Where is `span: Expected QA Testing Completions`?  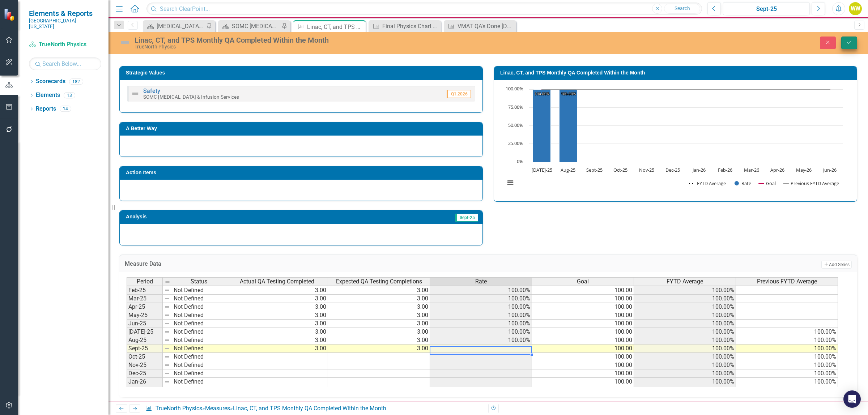 span: Expected QA Testing Completions is located at coordinates (379, 282).